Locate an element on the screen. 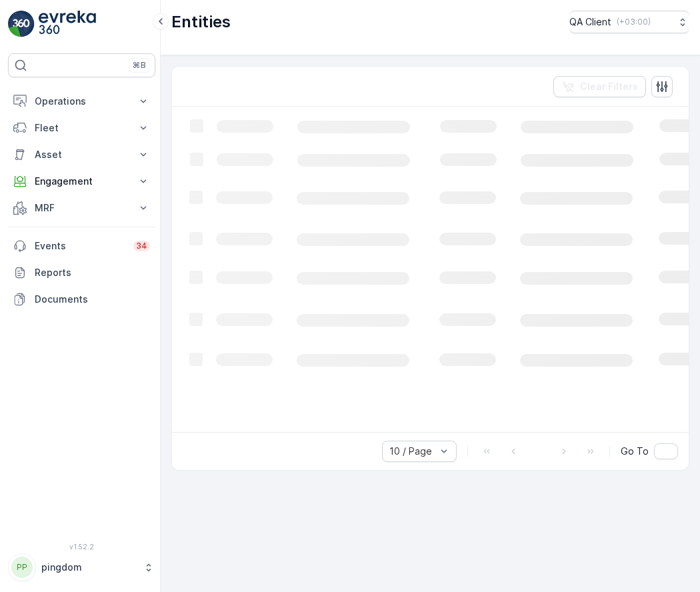 This screenshot has width=700, height=592. button: MRF is located at coordinates (81, 208).